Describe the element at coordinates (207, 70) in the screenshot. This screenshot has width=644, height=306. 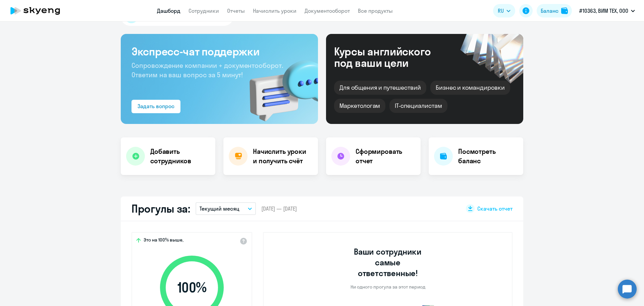
I see `span: Сопровождение компании + документооборот. Ответим на ваш вопрос за 5 минут!` at that location.